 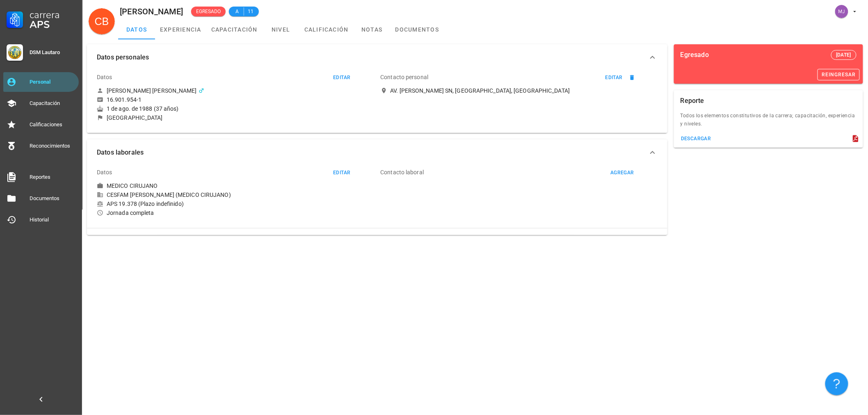 What do you see at coordinates (768, 122) in the screenshot?
I see `div: Todos los elementos constitutivos de la carrera; capacitación, experiencia y niveles.` at bounding box center [768, 122].